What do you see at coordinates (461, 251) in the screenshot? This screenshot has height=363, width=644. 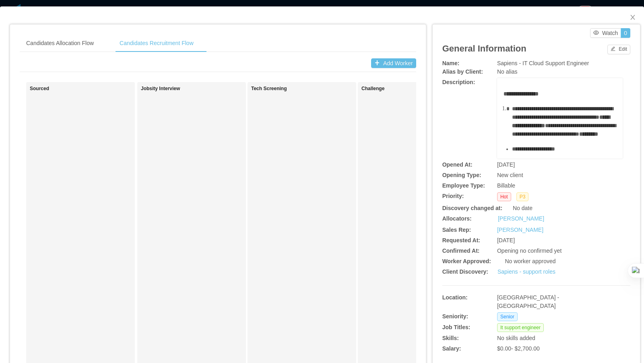 I see `b: Confirmed At:` at bounding box center [461, 251].